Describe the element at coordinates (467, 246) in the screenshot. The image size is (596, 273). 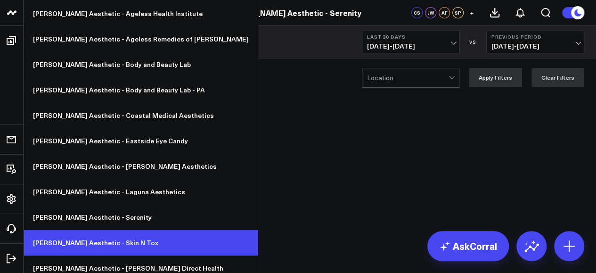
I see `a: AskCorral` at that location.